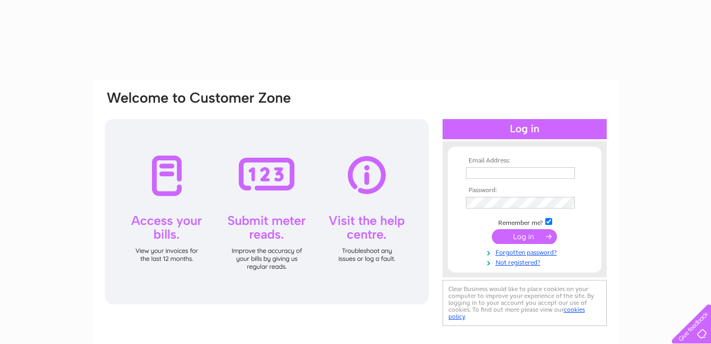 This screenshot has height=344, width=711. What do you see at coordinates (526, 252) in the screenshot?
I see `a: Forgotten password?` at bounding box center [526, 252].